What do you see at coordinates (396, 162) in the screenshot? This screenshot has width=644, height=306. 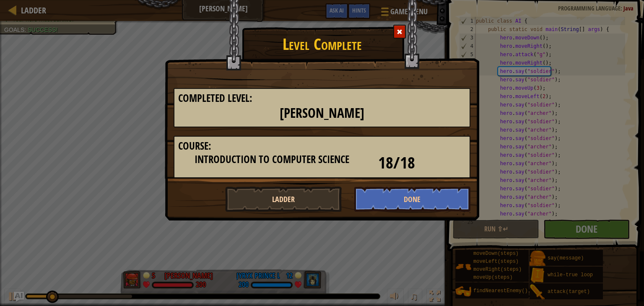 I see `span: 18/18` at bounding box center [396, 162].